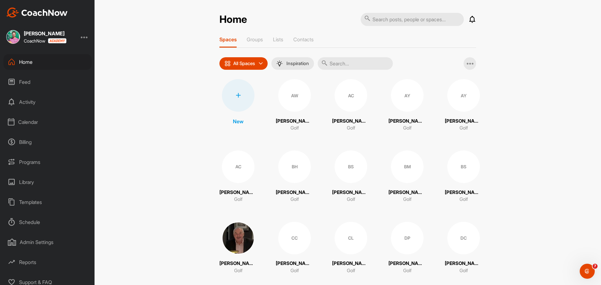  Describe the element at coordinates (13, 37) in the screenshot. I see `img: square_b9766a750916adaee4143e2b92a72f2b.jpg` at that location.